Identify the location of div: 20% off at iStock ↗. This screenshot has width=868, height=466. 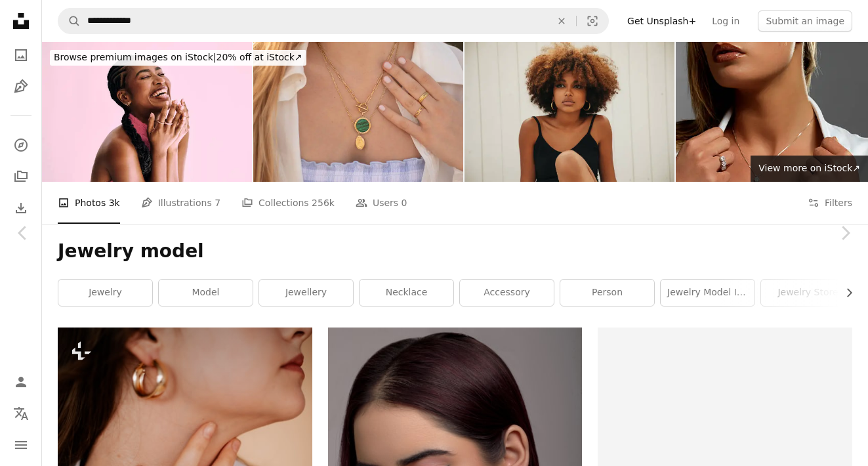
(177, 58).